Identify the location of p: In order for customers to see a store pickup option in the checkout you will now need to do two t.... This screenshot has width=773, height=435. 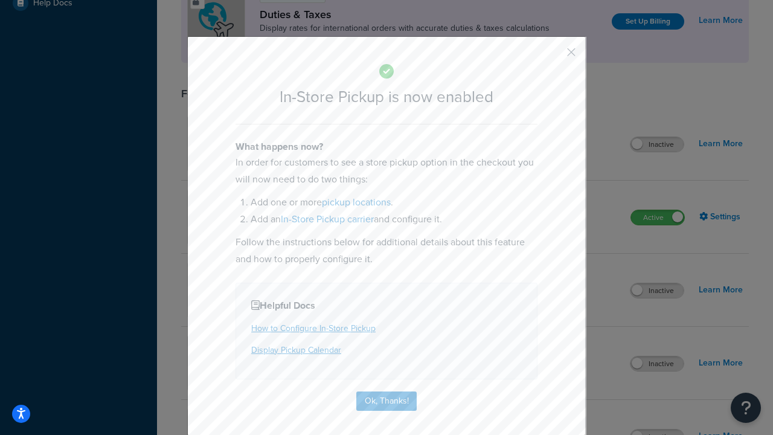
(386, 171).